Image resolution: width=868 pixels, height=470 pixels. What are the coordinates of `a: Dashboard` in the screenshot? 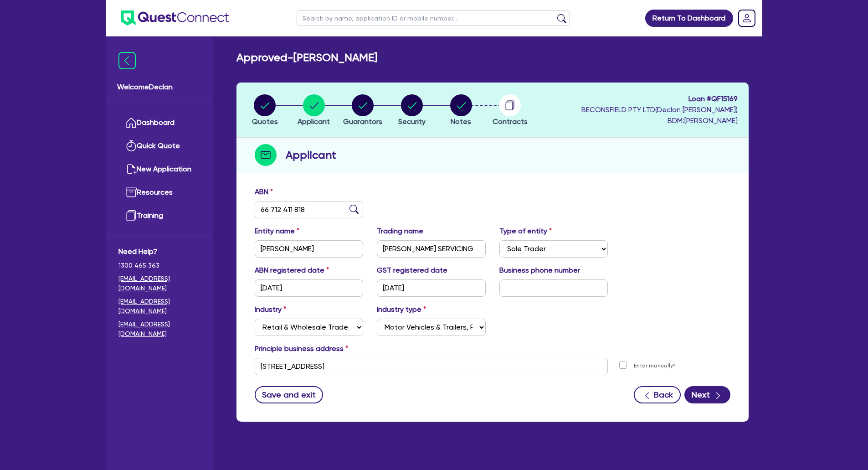 It's located at (160, 122).